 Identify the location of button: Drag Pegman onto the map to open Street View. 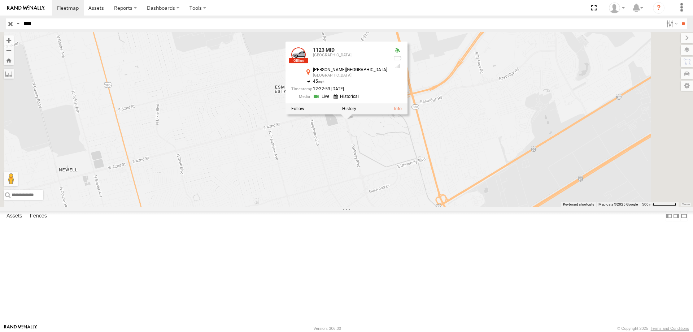
(11, 179).